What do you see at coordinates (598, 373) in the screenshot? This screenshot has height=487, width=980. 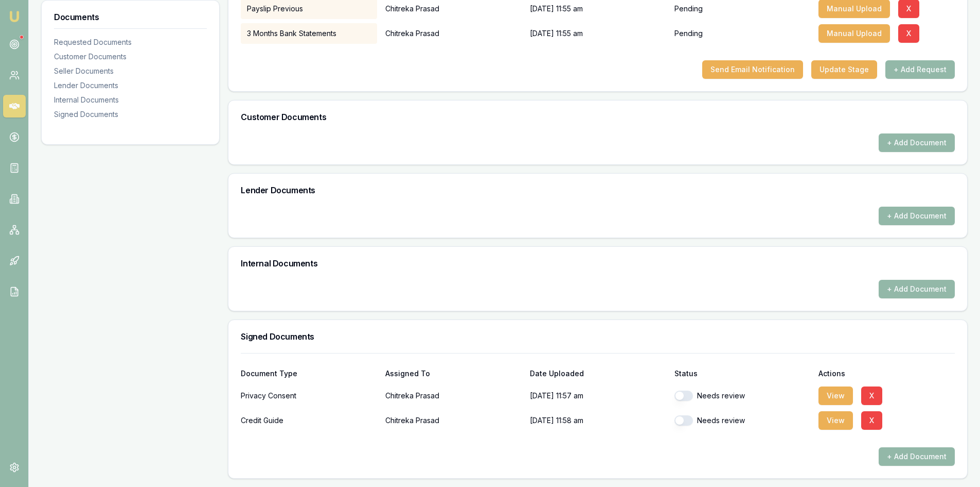 I see `div: Date Uploaded` at bounding box center [598, 373].